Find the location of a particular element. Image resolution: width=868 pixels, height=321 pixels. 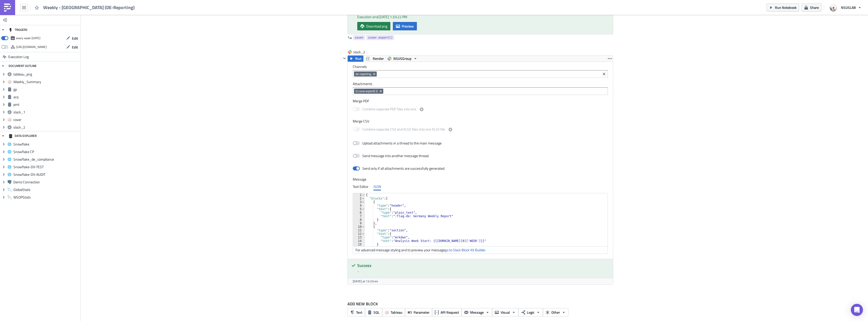

label: Upload attachments in a thread to the main message is located at coordinates (397, 143).